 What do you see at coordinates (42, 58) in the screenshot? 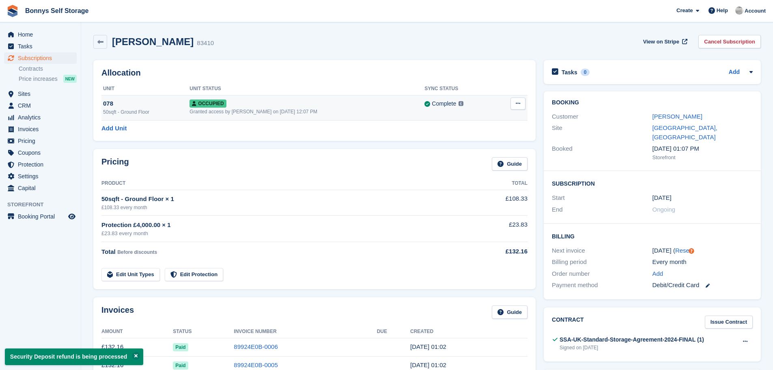
I see `span: Subscriptions` at bounding box center [42, 58].